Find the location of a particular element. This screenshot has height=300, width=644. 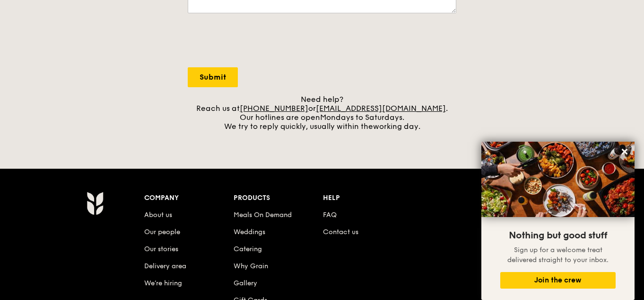

a: Our people is located at coordinates (162, 232).